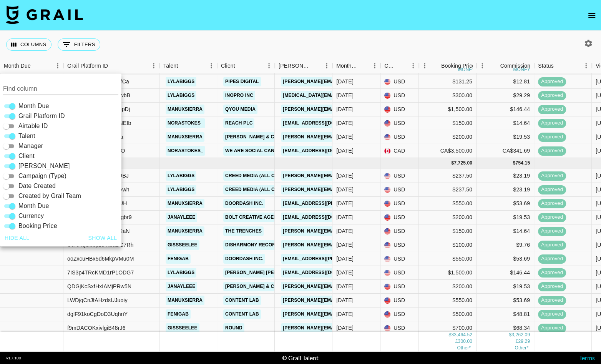 The height and width of the screenshot is (364, 601). I want to click on a: Terms, so click(587, 357).